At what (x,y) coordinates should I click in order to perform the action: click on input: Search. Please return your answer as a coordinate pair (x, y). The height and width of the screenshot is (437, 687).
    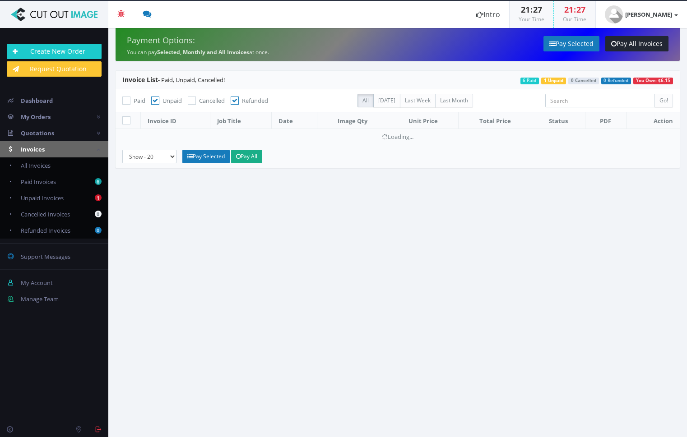
    Looking at the image, I should click on (600, 101).